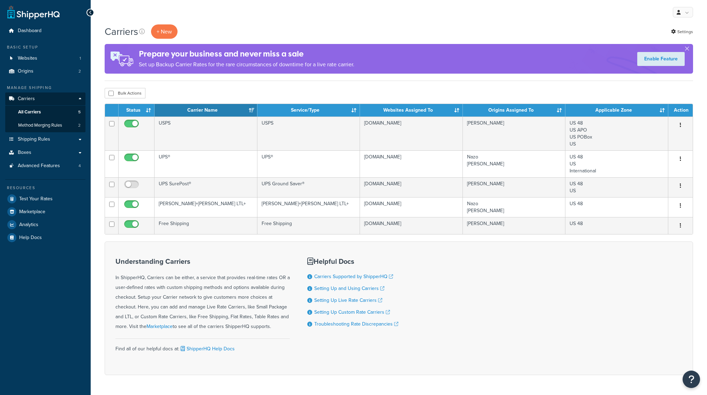  Describe the element at coordinates (45, 199) in the screenshot. I see `li: Test Your Rates` at that location.